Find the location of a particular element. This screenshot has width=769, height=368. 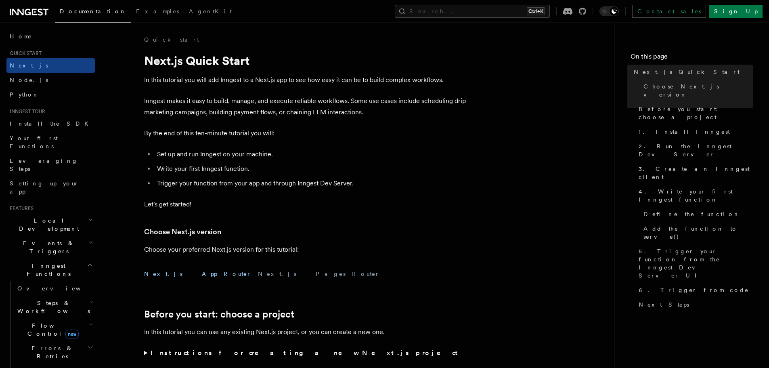

a: 6. Trigger from code is located at coordinates (694, 290).